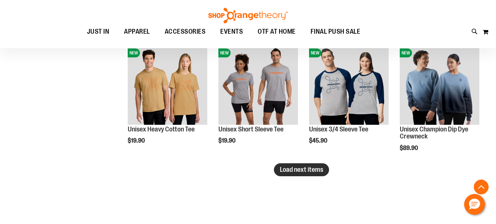 The image size is (496, 224). I want to click on img: Shop Orangetheory, so click(248, 16).